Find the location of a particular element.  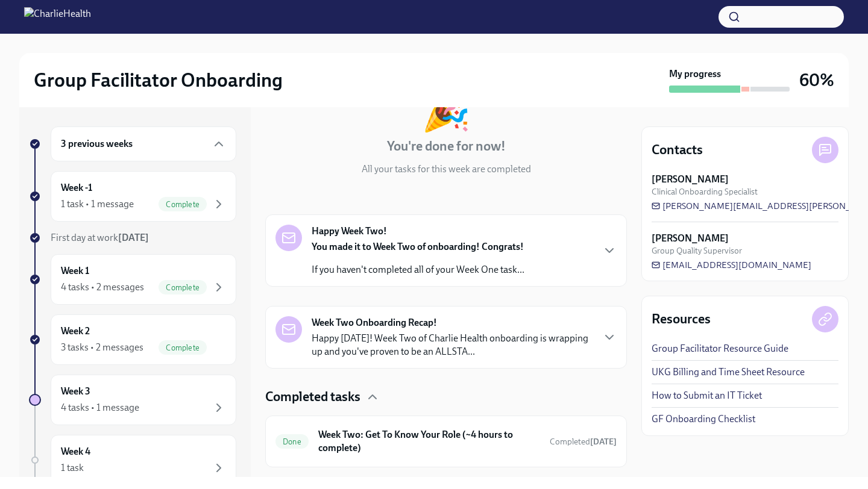

img: CharlieHealth is located at coordinates (57, 17).